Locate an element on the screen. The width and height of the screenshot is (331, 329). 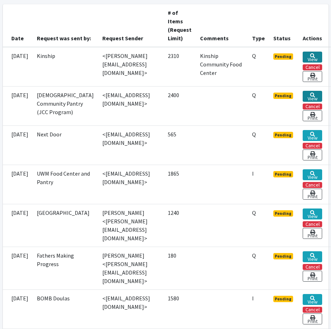
td: 180 is located at coordinates (179, 268).